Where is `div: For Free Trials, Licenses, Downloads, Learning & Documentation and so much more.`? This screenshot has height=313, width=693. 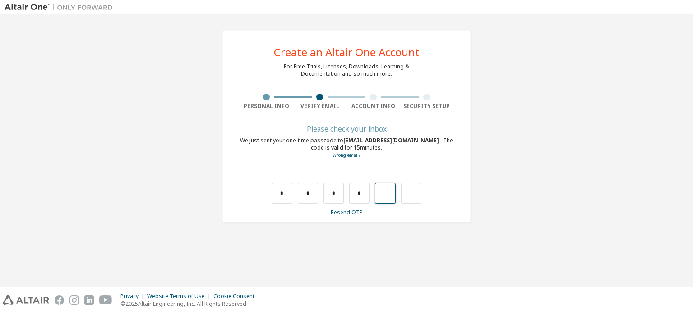
div: For Free Trials, Licenses, Downloads, Learning & Documentation and so much more. is located at coordinates (346, 70).